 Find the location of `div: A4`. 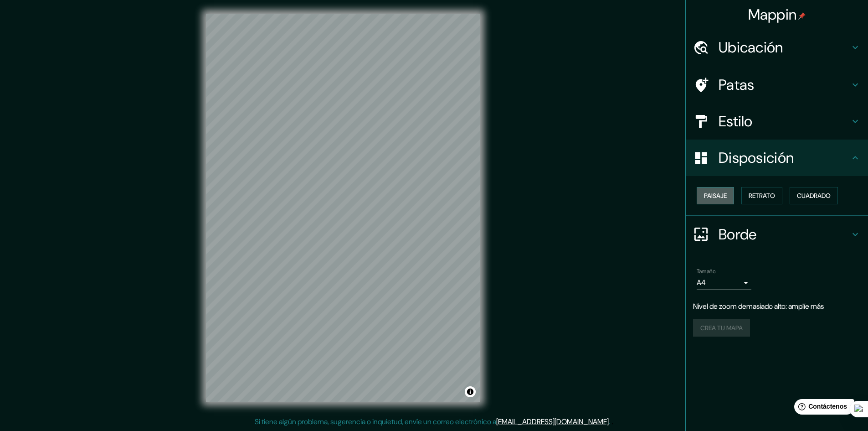

div: A4 is located at coordinates (724, 283).